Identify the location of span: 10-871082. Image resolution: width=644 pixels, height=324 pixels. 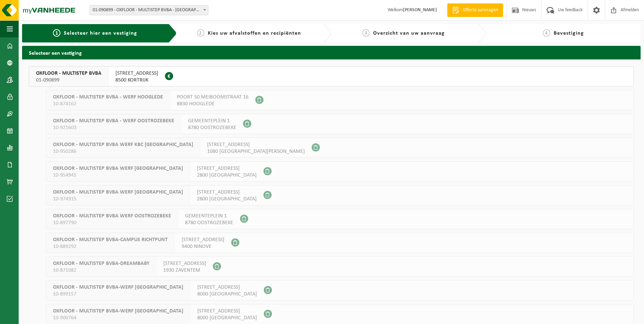
(101, 270).